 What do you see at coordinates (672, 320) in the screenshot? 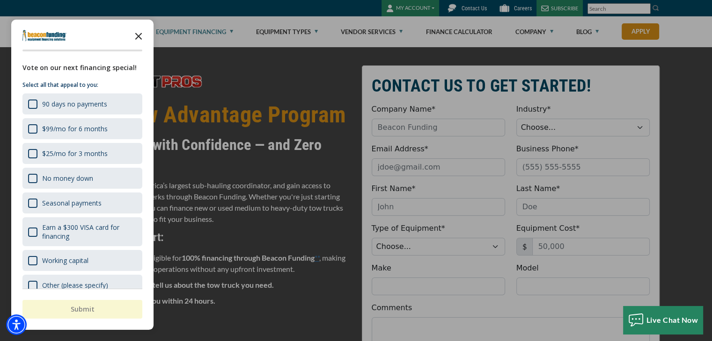
I see `span: Live Chat Now` at bounding box center [672, 320].